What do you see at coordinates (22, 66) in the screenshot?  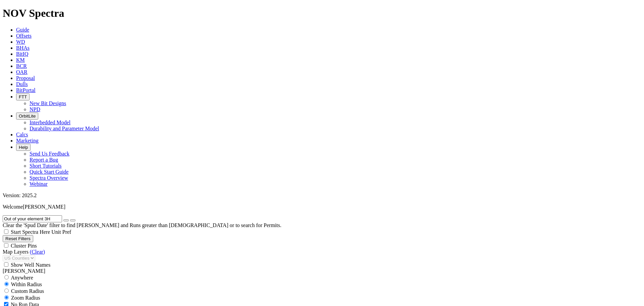 I see `a: BCR` at bounding box center [22, 66].